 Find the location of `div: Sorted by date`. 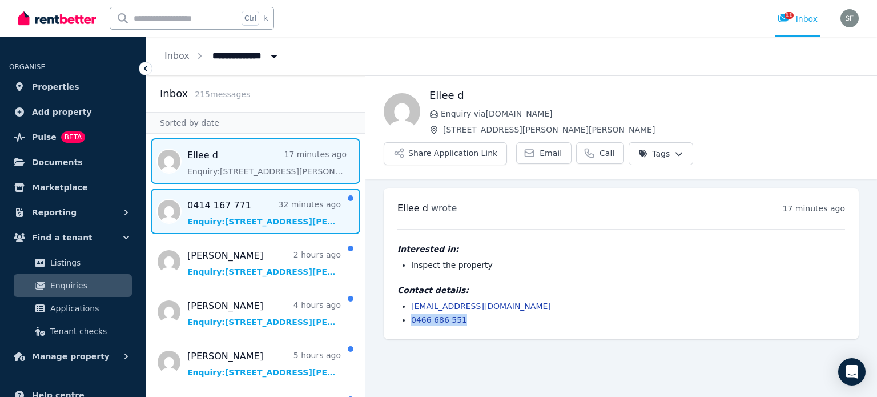

div: Sorted by date is located at coordinates (255, 123).